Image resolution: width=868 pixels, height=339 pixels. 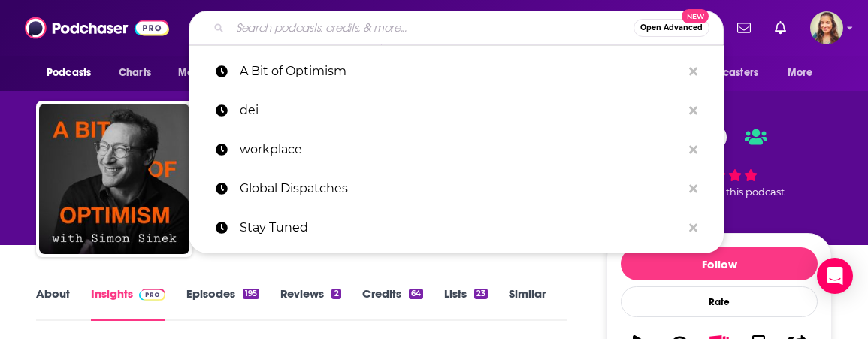 I want to click on a: Similar, so click(x=527, y=304).